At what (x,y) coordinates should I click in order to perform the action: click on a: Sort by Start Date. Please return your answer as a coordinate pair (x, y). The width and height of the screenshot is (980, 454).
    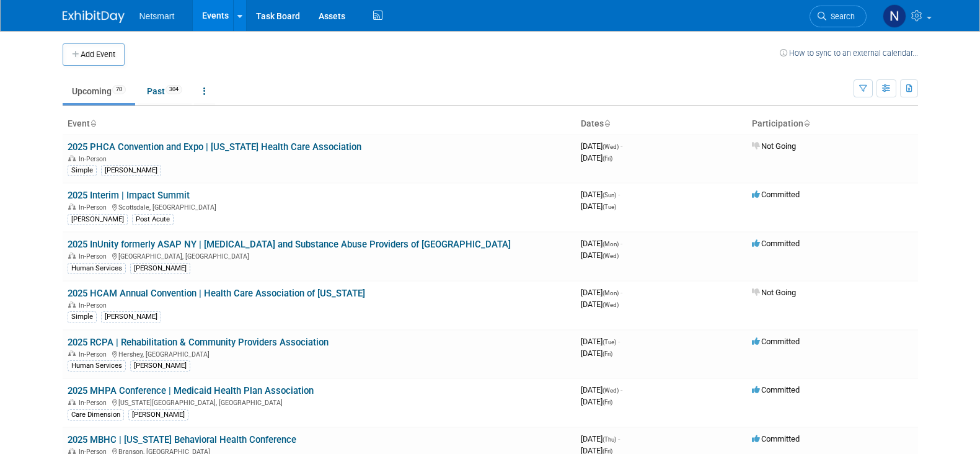
    Looking at the image, I should click on (607, 123).